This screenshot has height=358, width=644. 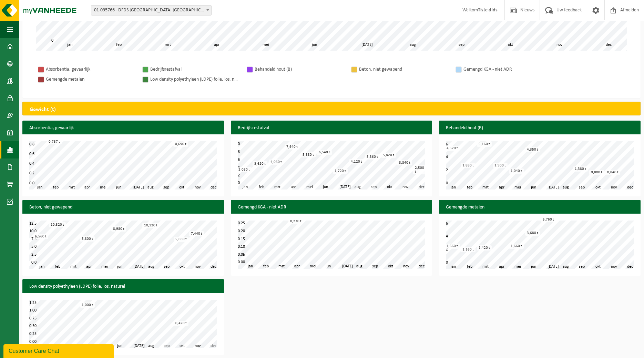 What do you see at coordinates (516, 171) in the screenshot?
I see `div: 1,040 t` at bounding box center [516, 171].